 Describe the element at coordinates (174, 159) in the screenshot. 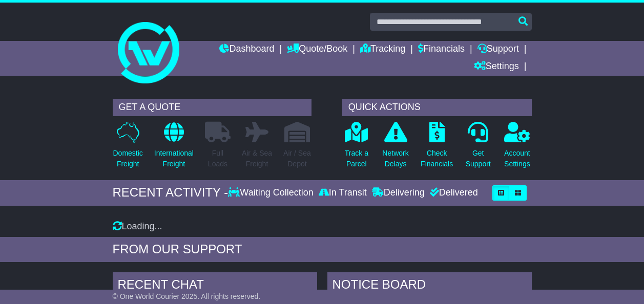

I see `p: International Freight` at that location.